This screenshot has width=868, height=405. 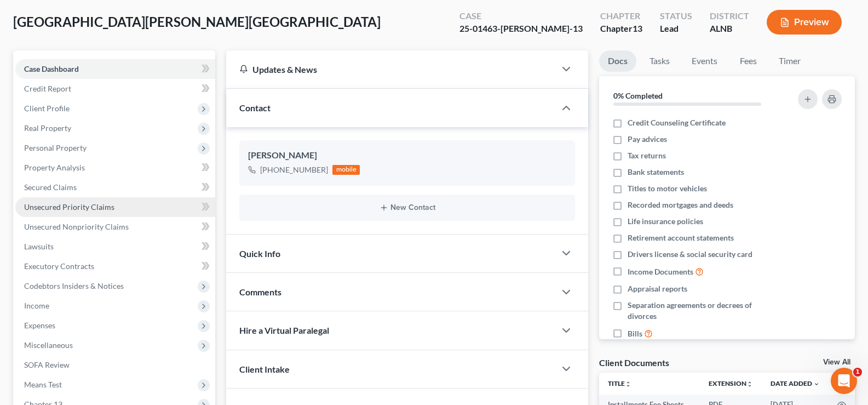 I want to click on span: Pay advices, so click(x=647, y=139).